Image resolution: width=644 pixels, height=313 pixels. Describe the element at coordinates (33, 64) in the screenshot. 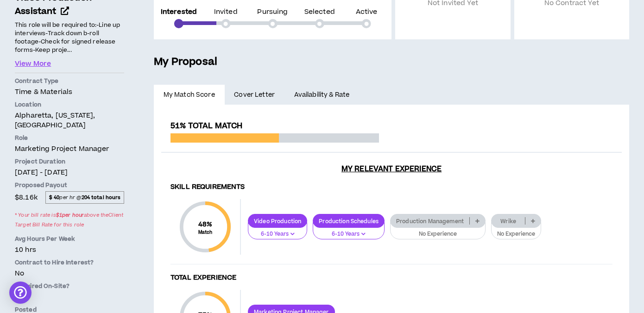

I see `button: View More` at that location.